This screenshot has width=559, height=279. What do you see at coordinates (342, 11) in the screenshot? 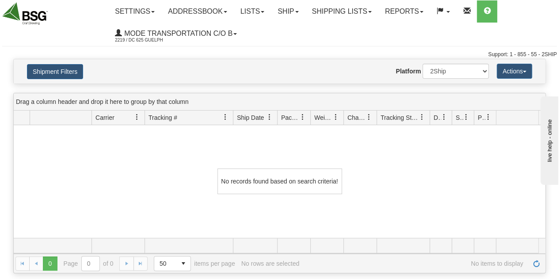
I see `a: Shipping lists` at bounding box center [342, 11].